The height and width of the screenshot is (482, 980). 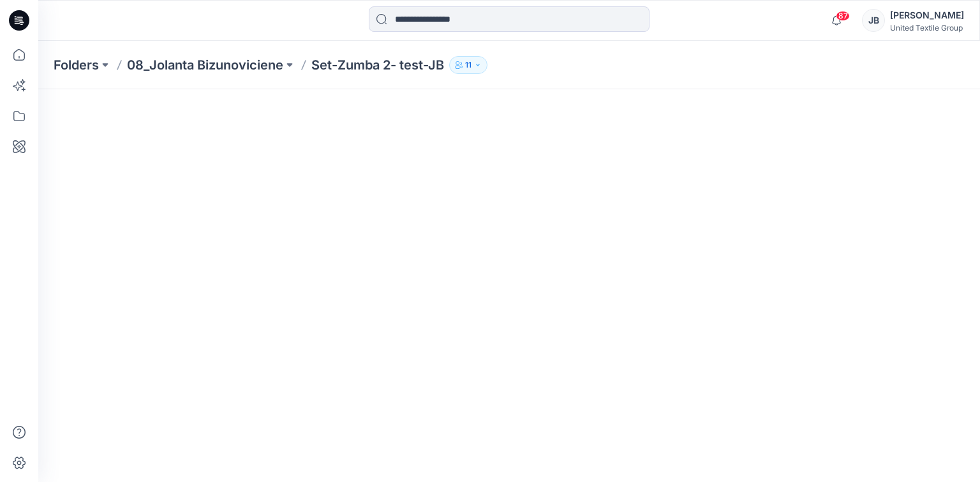 I want to click on button: 11, so click(x=468, y=65).